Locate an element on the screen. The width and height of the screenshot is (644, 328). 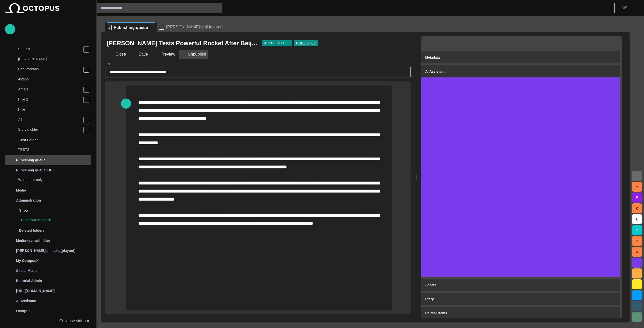
p: Media is located at coordinates (21, 190).